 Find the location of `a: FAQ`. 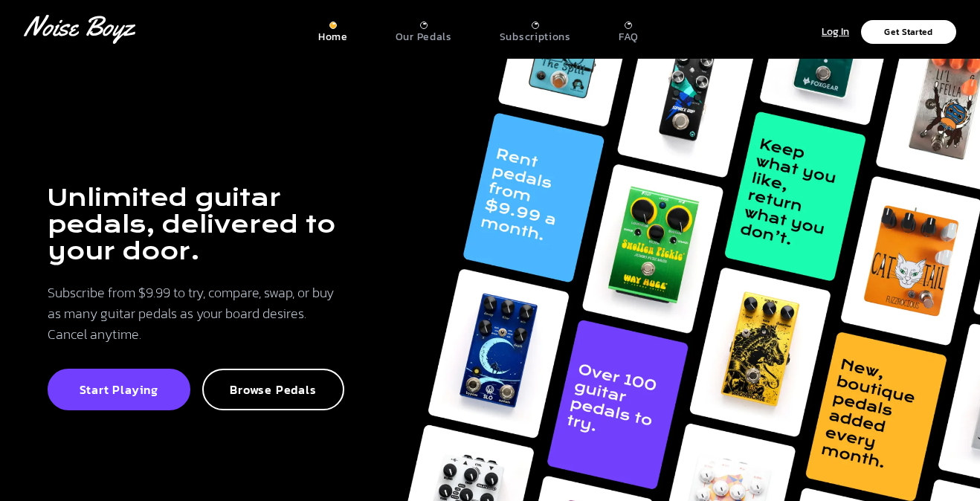

a: FAQ is located at coordinates (629, 30).